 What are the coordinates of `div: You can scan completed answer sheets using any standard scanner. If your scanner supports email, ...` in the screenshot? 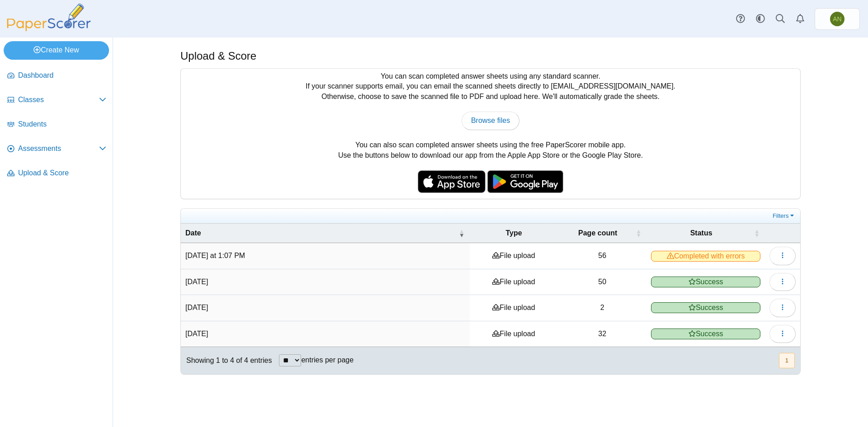 It's located at (491, 134).